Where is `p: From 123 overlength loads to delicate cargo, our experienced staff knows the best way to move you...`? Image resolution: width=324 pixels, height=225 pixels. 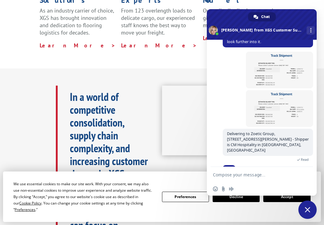 p: From 123 overlength loads to delicate cargo, our experienced staff knows the best way to move you... is located at coordinates (160, 24).